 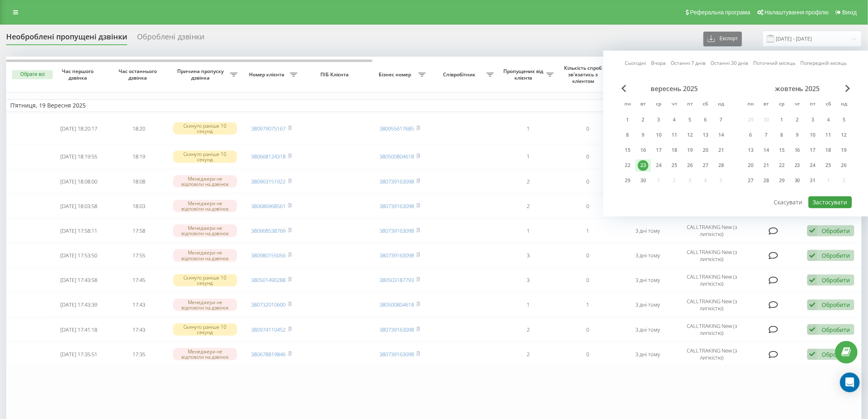 What do you see at coordinates (721, 105) in the screenshot?
I see `abbr: неділя` at bounding box center [721, 105].